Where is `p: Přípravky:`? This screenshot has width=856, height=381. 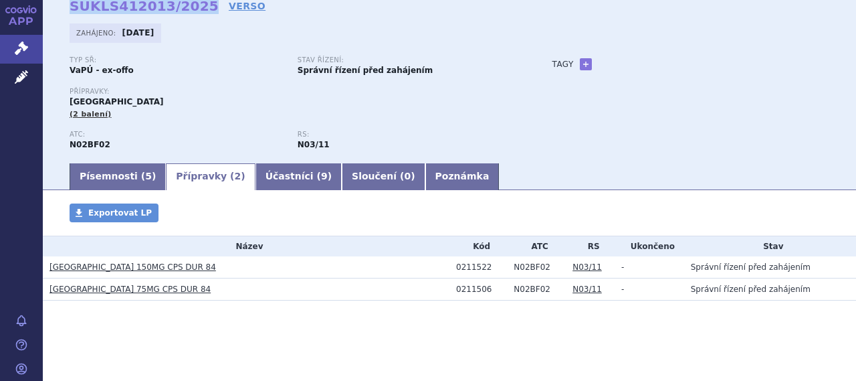 p: Přípravky: is located at coordinates (298, 92).